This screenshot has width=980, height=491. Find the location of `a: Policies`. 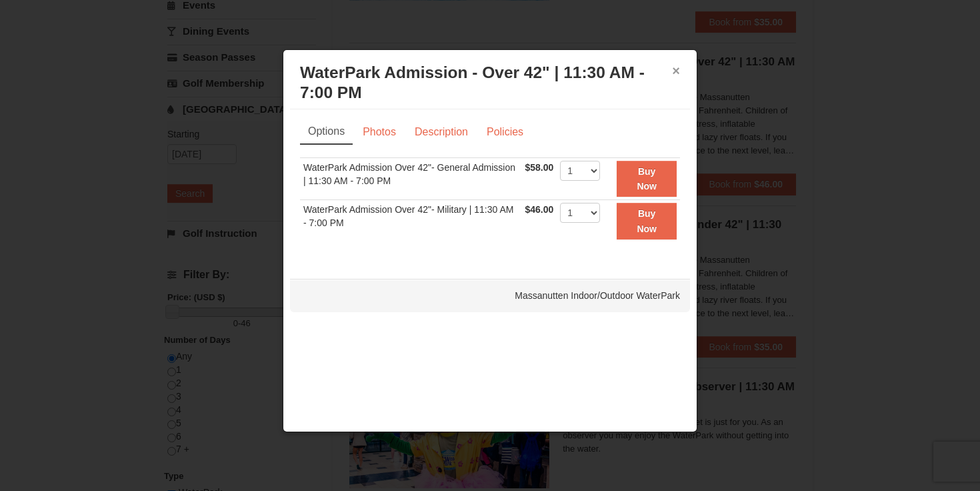

a: Policies is located at coordinates (504, 132).